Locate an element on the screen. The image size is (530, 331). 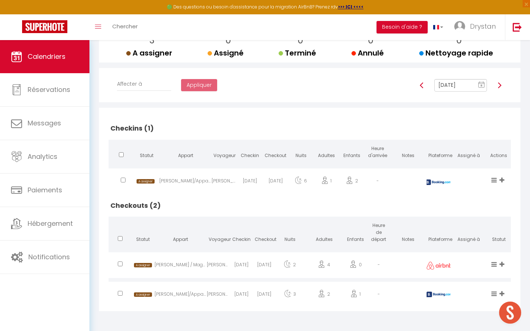
button: Appliquer is located at coordinates (199, 85).